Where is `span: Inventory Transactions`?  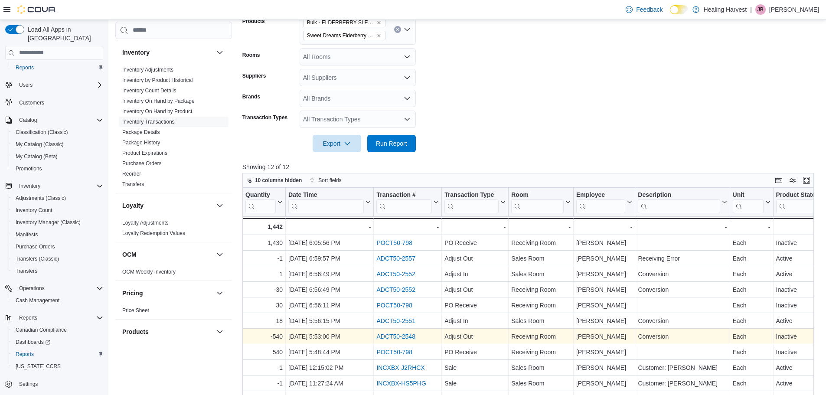 span: Inventory Transactions is located at coordinates (148, 122).